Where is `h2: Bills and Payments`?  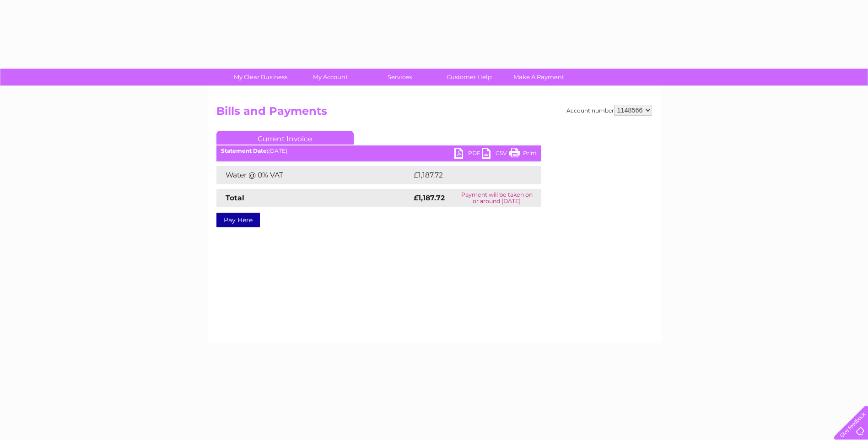
h2: Bills and Payments is located at coordinates (434, 113).